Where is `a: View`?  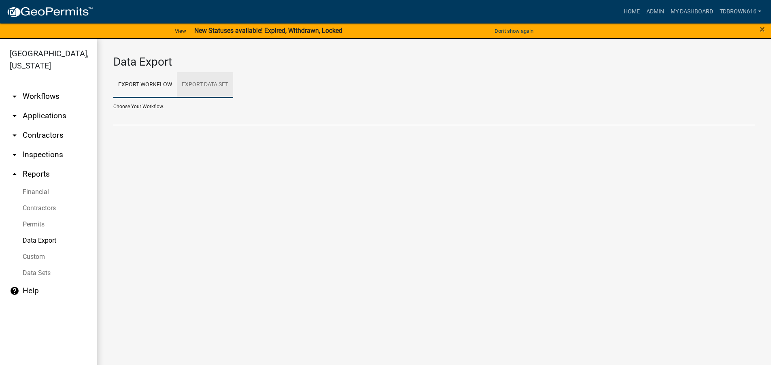 a: View is located at coordinates (180, 31).